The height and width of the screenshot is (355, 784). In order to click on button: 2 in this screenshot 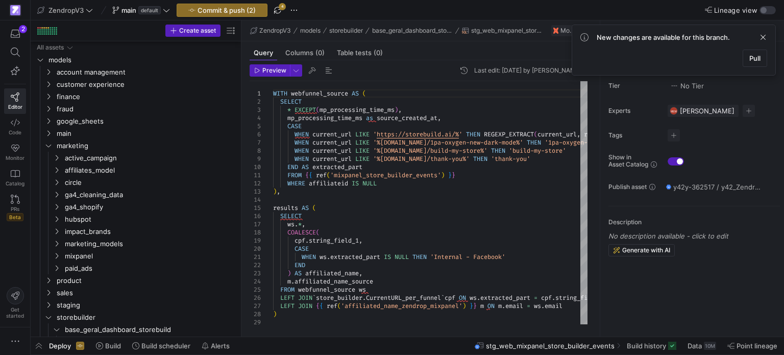, I will do `click(15, 34)`.